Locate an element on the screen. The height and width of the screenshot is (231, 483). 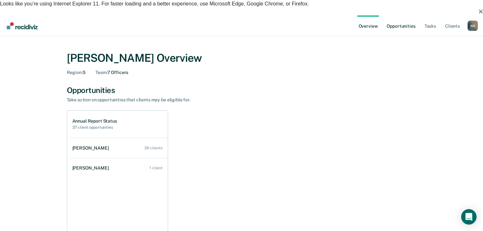
a: Clients is located at coordinates (452, 26).